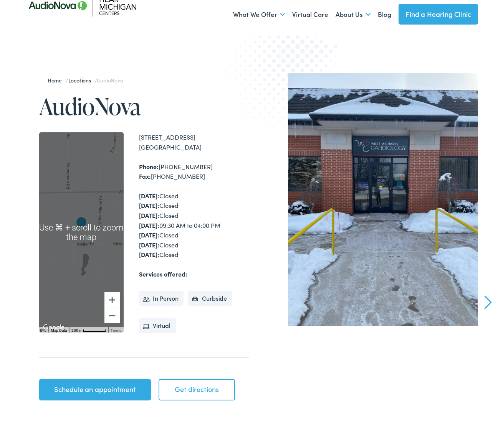  I want to click on img: Google, so click(54, 328).